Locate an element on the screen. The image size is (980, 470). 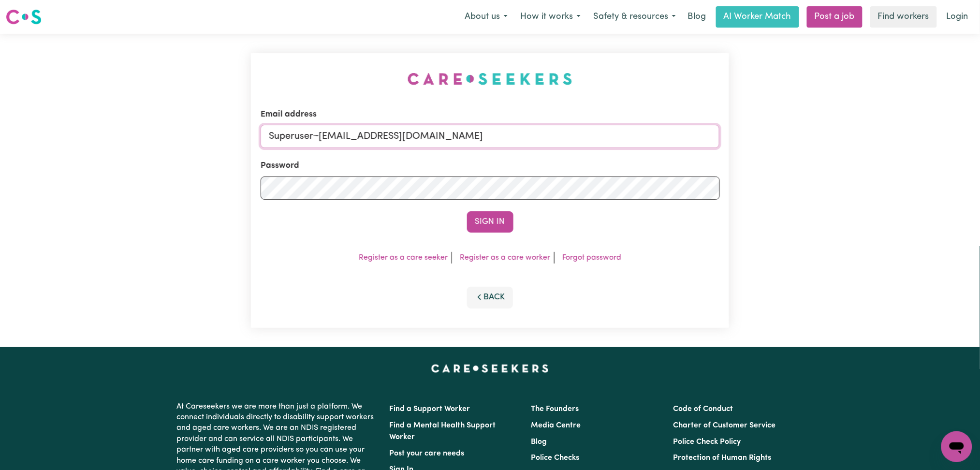
a: Police Check Policy is located at coordinates (707, 442).